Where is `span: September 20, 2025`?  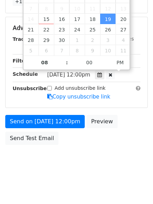
span: September 20, 2025 is located at coordinates (123, 19).